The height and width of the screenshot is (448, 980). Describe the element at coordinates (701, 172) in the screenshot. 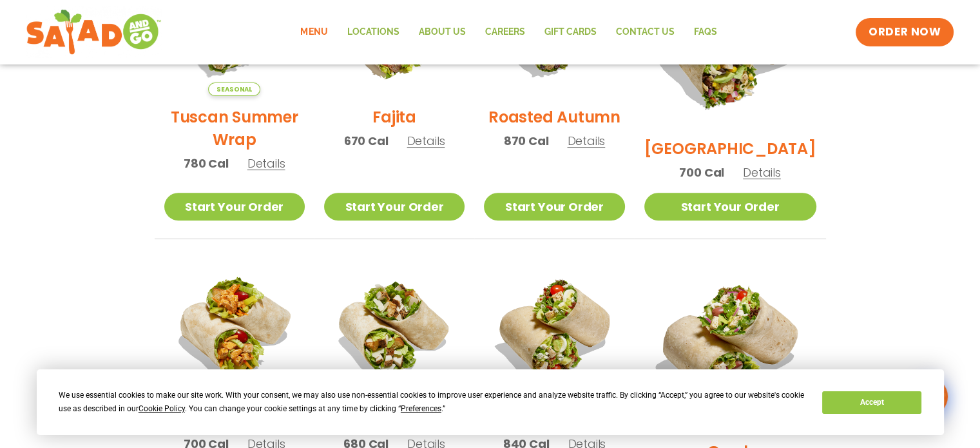

I see `span: 700 Cal` at that location.